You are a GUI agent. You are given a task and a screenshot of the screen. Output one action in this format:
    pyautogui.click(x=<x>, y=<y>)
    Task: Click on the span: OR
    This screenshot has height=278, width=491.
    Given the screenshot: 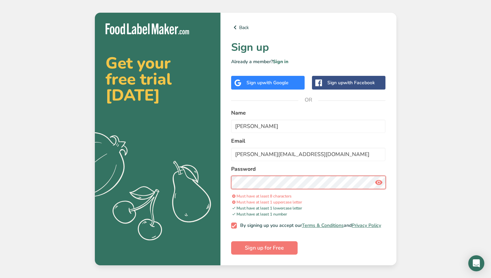 What is the action you would take?
    pyautogui.click(x=308, y=100)
    